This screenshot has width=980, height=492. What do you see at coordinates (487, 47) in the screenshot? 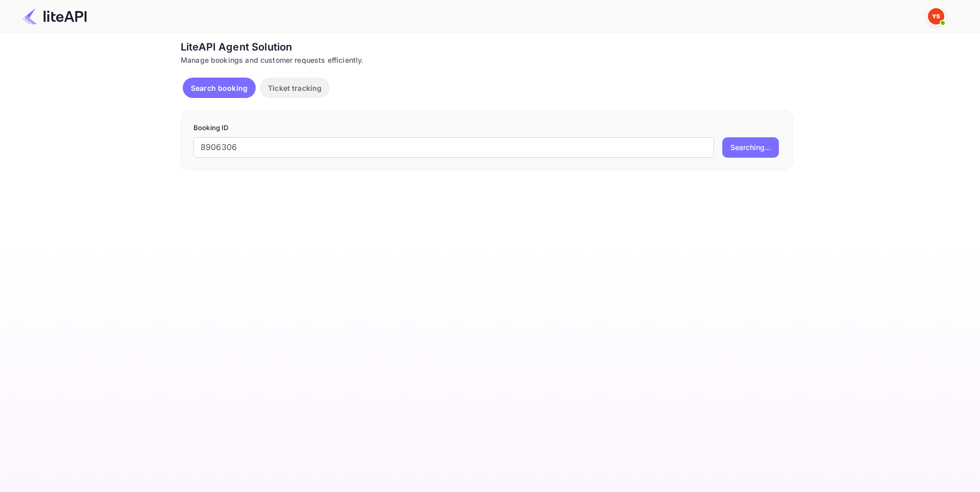
I see `div: LiteAPI Agent Solution` at bounding box center [487, 47].